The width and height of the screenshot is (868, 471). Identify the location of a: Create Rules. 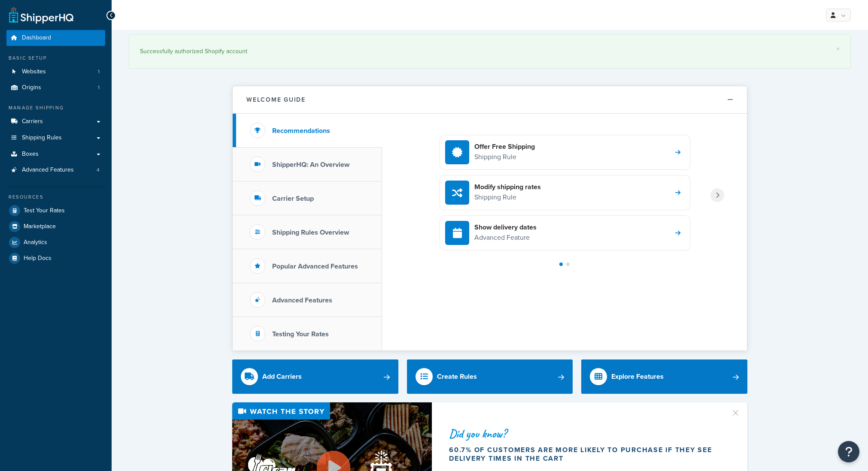
(489, 377).